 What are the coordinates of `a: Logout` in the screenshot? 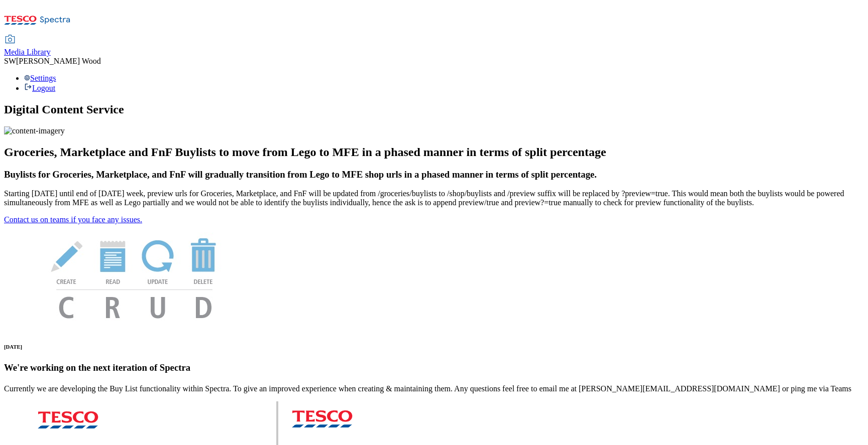 It's located at (40, 88).